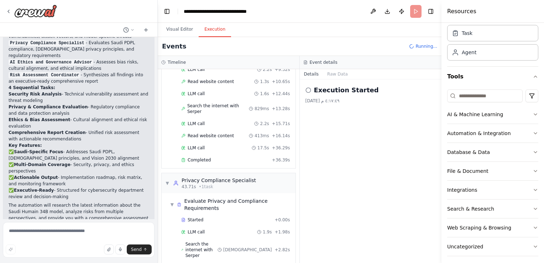 Image resolution: width=544 pixels, height=263 pixels. What do you see at coordinates (211, 136) in the screenshot?
I see `span: Read website content` at bounding box center [211, 136].